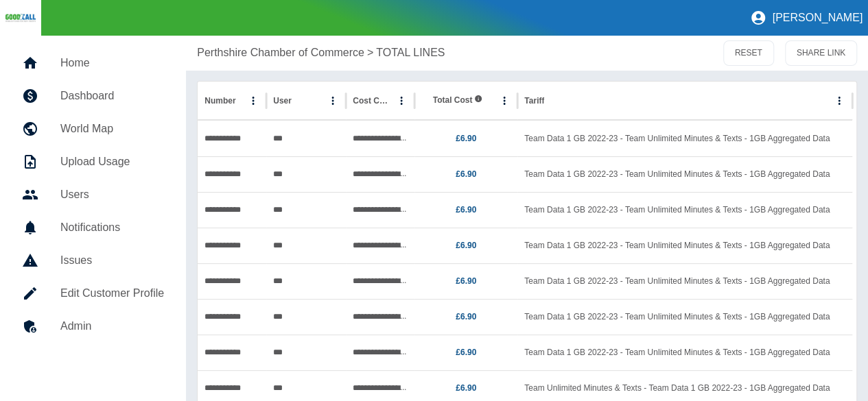 This screenshot has height=401, width=868. I want to click on div: Number, so click(219, 101).